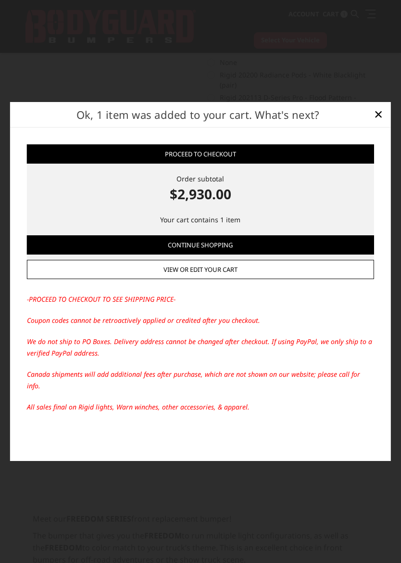  Describe the element at coordinates (379, 117) in the screenshot. I see `a: Close` at that location.